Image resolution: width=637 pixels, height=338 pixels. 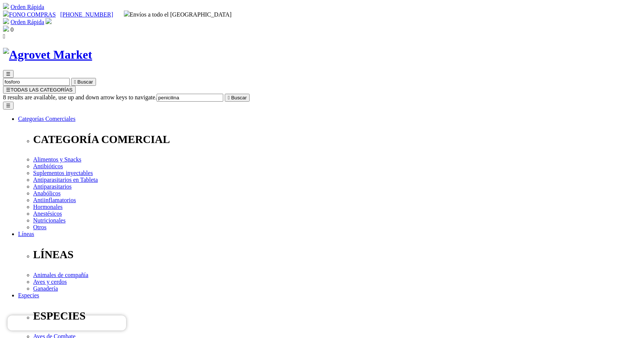 What do you see at coordinates (29, 295) in the screenshot?
I see `a: Especies` at bounding box center [29, 295].